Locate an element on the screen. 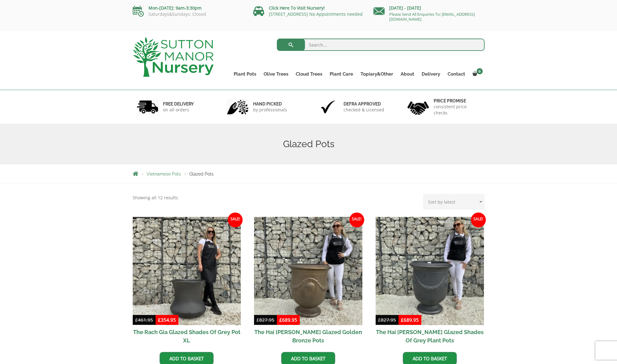 Image resolution: width=617 pixels, height=364 pixels. a: Plant Care is located at coordinates (341, 74).